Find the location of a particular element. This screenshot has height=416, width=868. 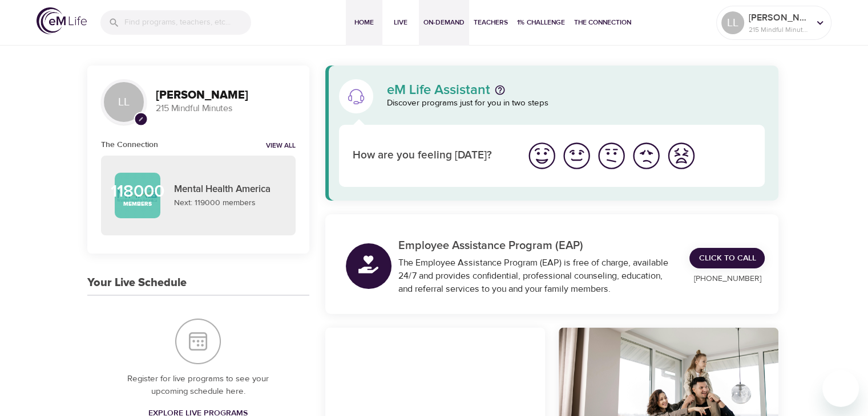

p: eM Life Assistant is located at coordinates (438, 90).